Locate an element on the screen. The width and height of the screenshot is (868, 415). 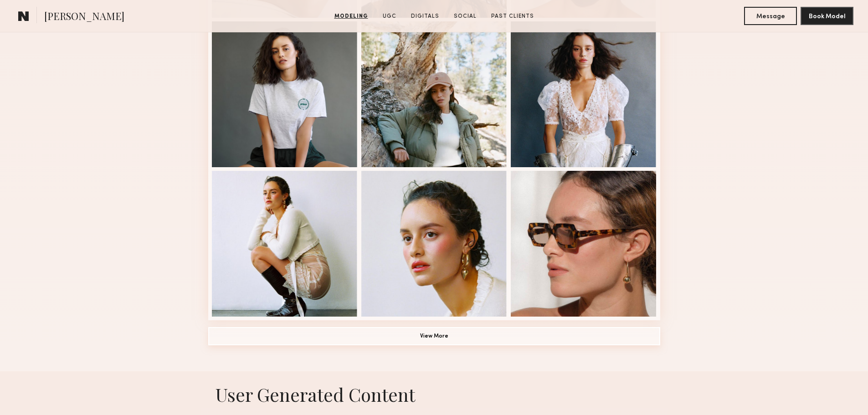
a: Book Model is located at coordinates (827, 15).